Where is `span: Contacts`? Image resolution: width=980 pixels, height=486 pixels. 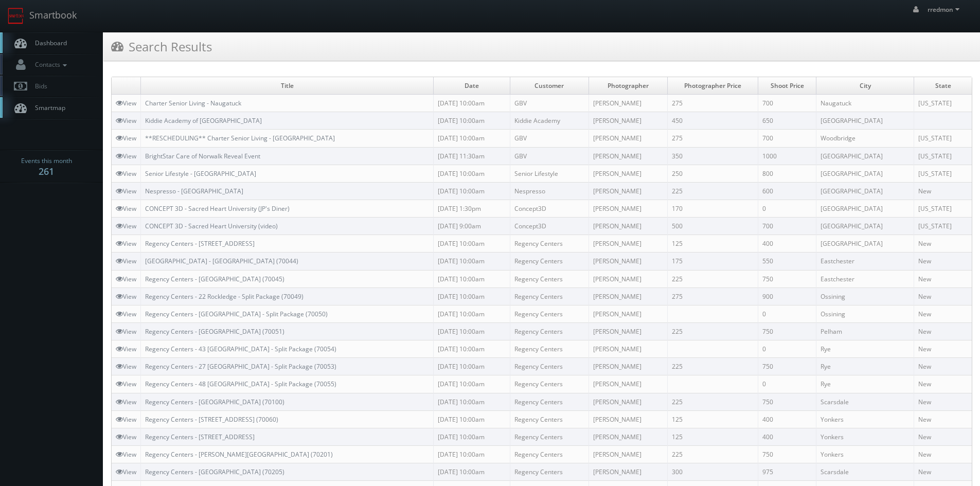
span: Contacts is located at coordinates (50, 64).